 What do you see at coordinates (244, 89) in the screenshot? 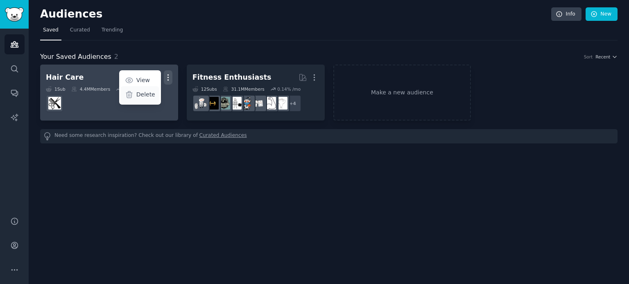
I see `div: 31.1M Members` at bounding box center [244, 89].